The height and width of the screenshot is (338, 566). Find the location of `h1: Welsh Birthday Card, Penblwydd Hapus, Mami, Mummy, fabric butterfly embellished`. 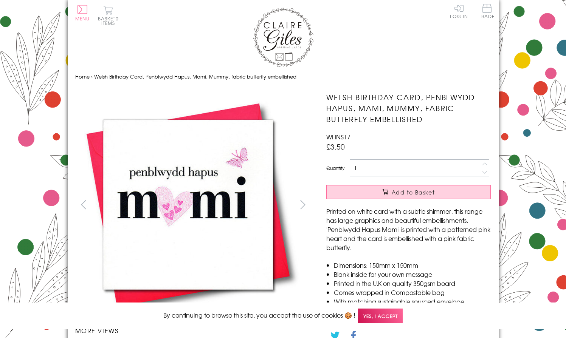

h1: Welsh Birthday Card, Penblwydd Hapus, Mami, Mummy, fabric butterfly embellished is located at coordinates (408, 108).